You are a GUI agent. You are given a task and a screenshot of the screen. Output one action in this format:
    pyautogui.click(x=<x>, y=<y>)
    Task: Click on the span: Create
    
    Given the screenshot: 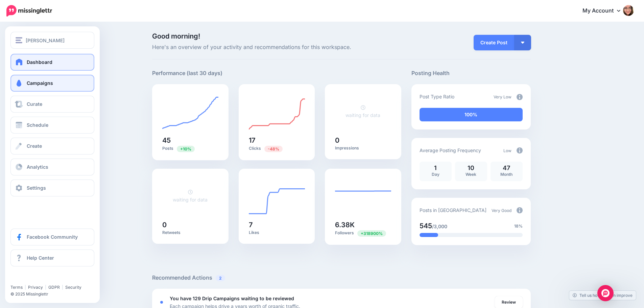 What is the action you would take?
    pyautogui.click(x=34, y=146)
    